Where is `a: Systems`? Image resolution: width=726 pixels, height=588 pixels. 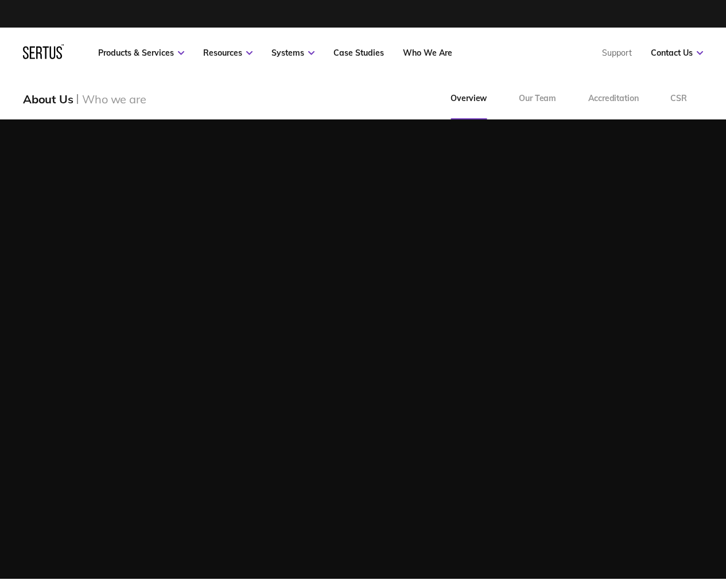
a: Systems is located at coordinates (293, 53).